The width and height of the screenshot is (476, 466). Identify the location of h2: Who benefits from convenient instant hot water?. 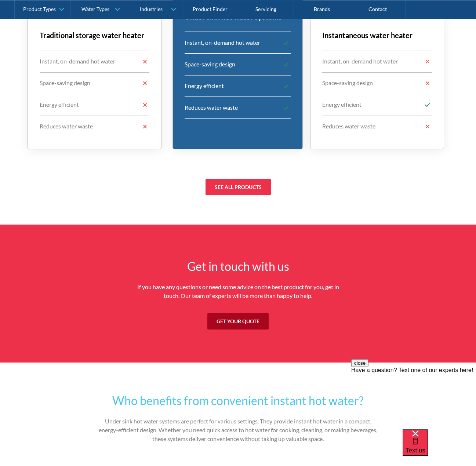
(239, 401).